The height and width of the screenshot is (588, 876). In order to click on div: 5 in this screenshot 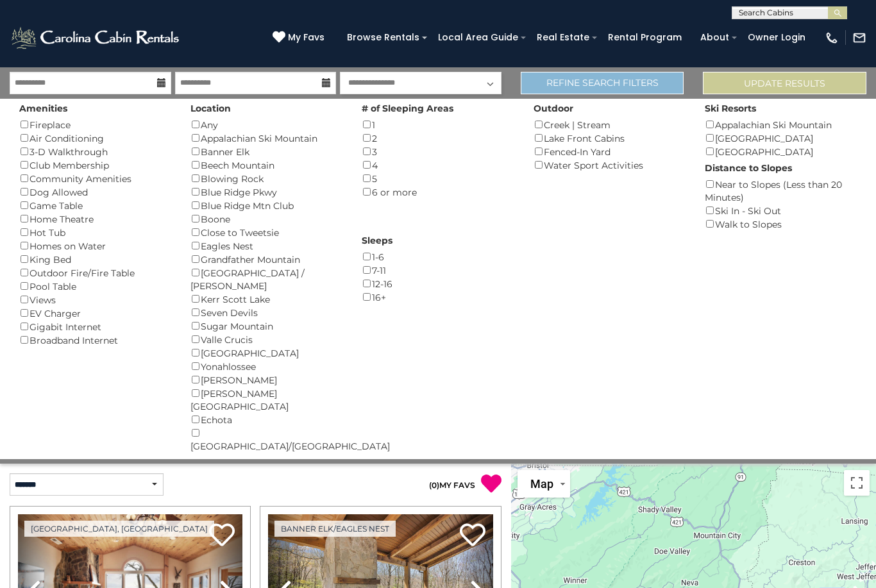, I will do `click(437, 178)`.